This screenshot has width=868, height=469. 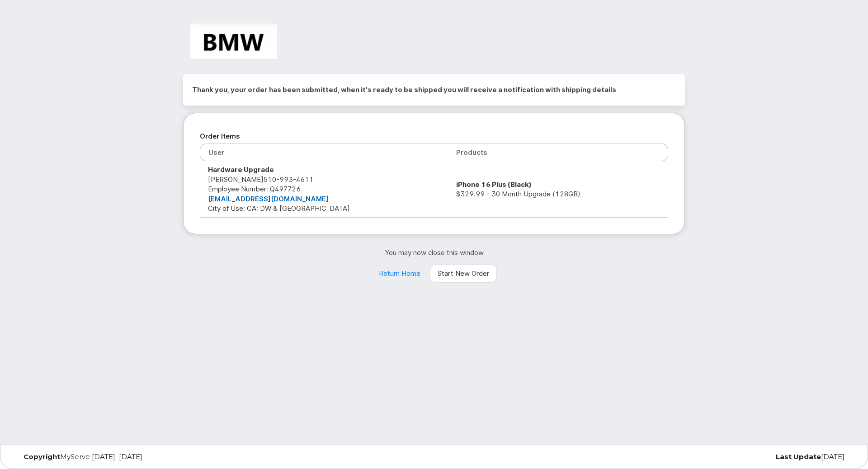 I want to click on img: BMW Manufacturing Co LLC, so click(x=234, y=41).